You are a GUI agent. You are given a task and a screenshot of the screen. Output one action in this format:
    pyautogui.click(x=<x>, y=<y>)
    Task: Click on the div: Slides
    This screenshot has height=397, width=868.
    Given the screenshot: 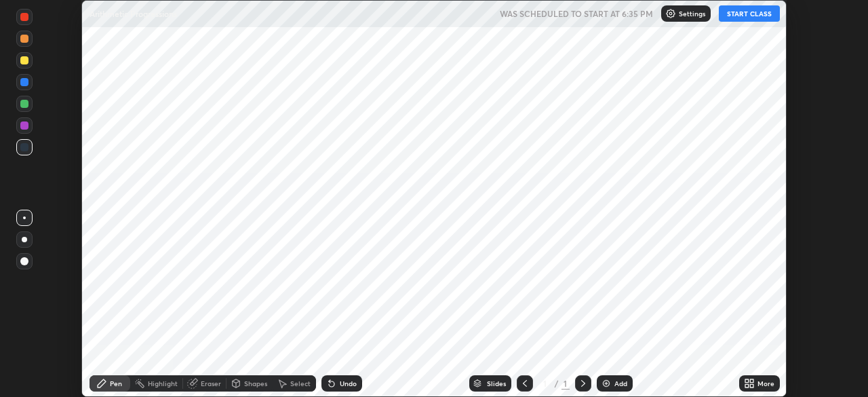 What is the action you would take?
    pyautogui.click(x=497, y=383)
    